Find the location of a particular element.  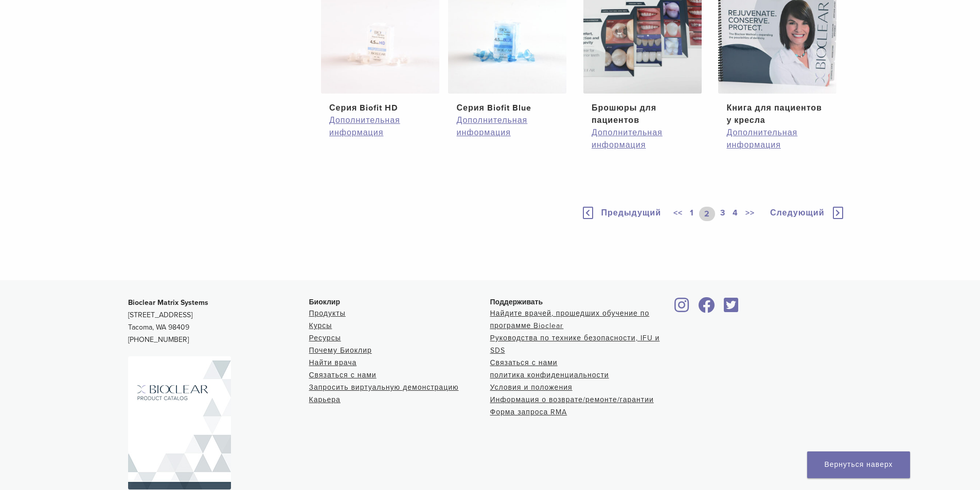

font: Продукты is located at coordinates (327, 313).